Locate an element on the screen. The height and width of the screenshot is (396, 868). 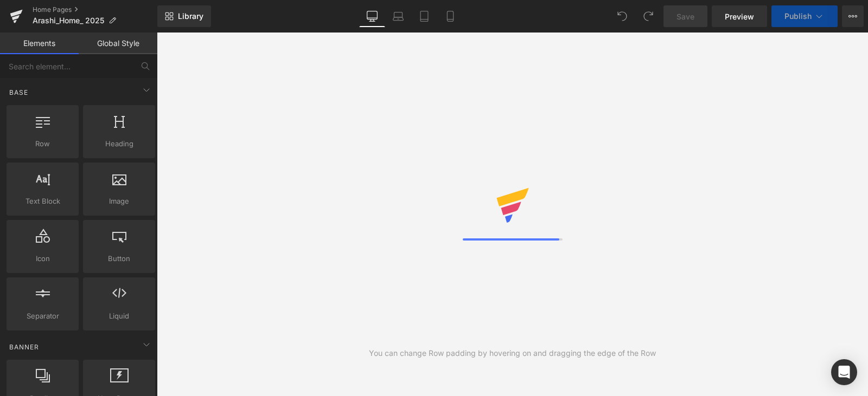
span: Library is located at coordinates (191, 17).